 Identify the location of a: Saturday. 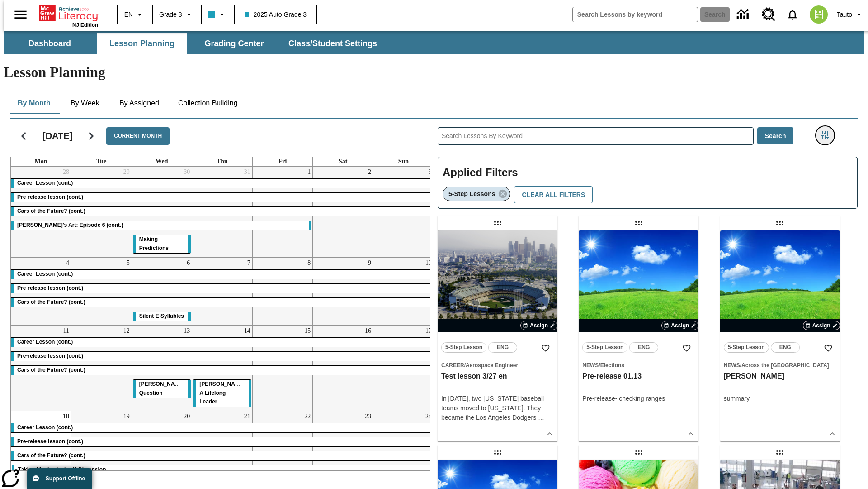
(343, 161).